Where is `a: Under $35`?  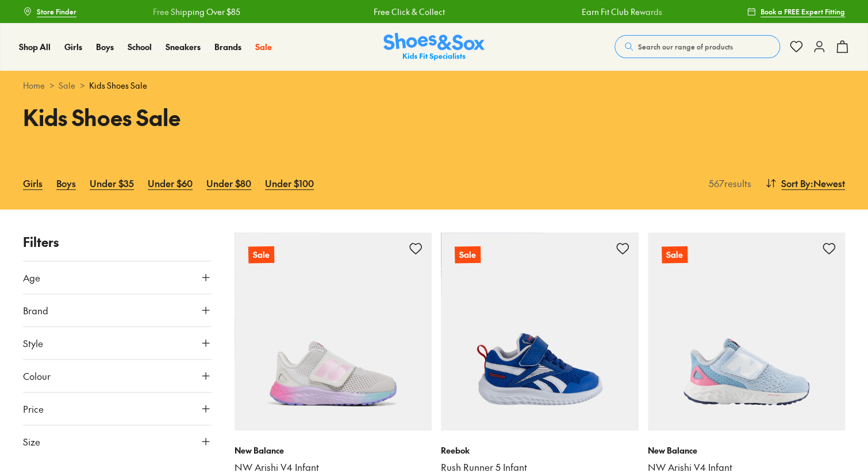
a: Under $35 is located at coordinates (111, 183).